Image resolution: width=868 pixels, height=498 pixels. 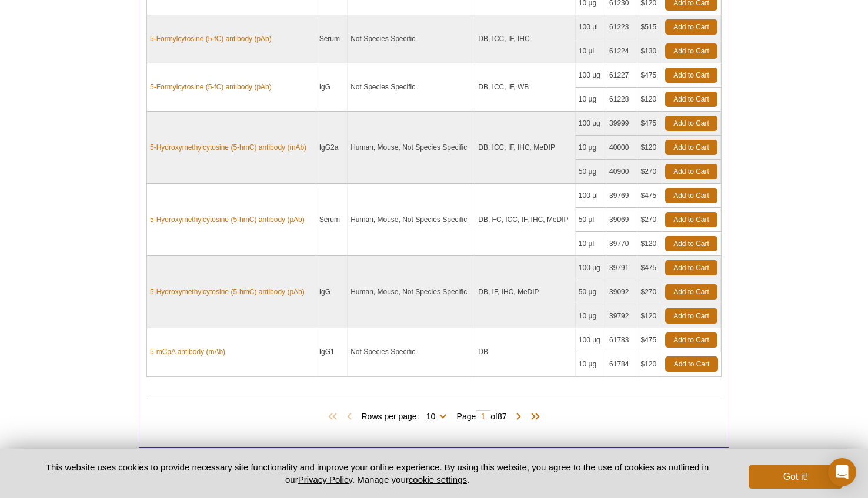 What do you see at coordinates (481, 416) in the screenshot?
I see `span: Page of` at bounding box center [481, 416].